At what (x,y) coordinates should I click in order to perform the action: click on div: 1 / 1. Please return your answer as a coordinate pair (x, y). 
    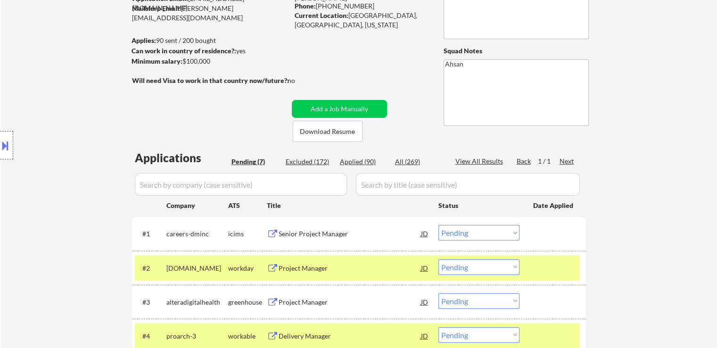
    Looking at the image, I should click on (549, 161).